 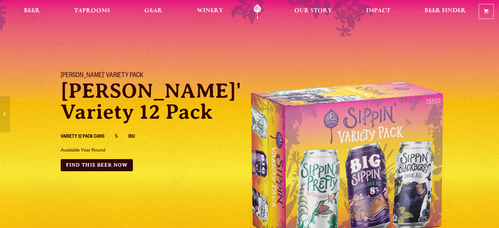 I want to click on a: Gear, so click(x=153, y=11).